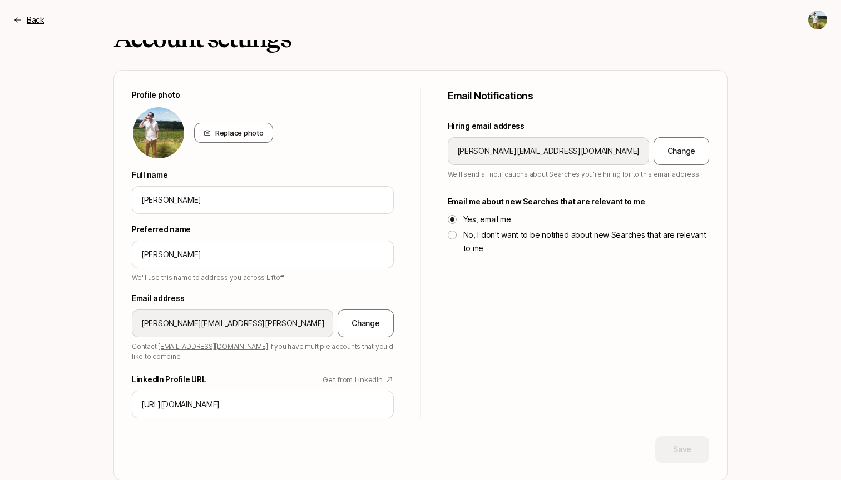 This screenshot has height=480, width=841. Describe the element at coordinates (586, 242) in the screenshot. I see `p: No, I don't want to be notified about new Searches that are relevant to me` at that location.